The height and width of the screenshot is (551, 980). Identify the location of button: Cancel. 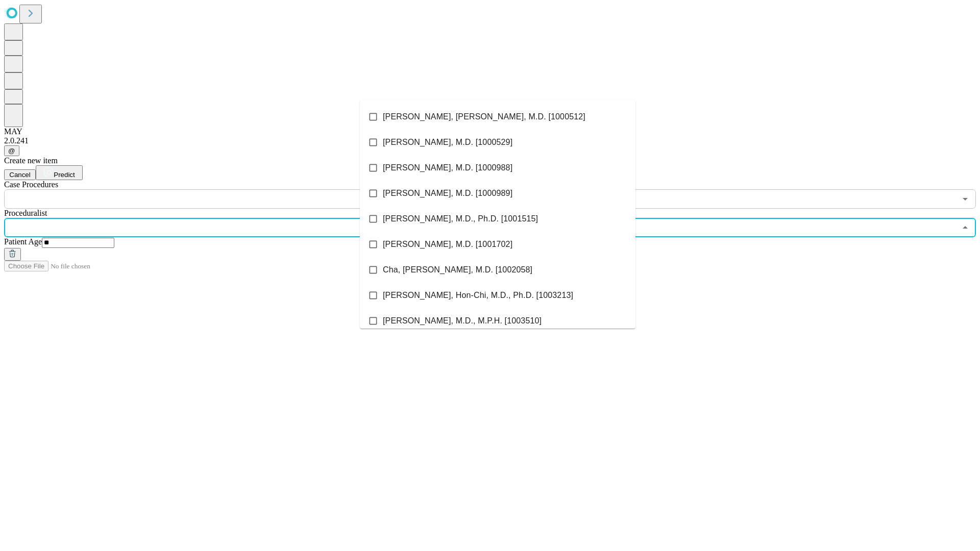
(20, 175).